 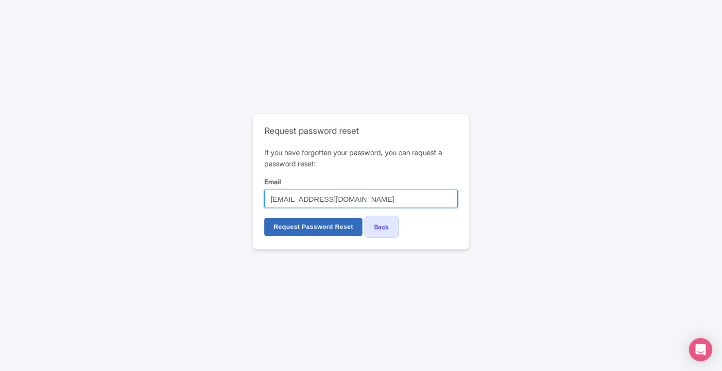 What do you see at coordinates (361, 199) in the screenshot?
I see `input: username@example.com` at bounding box center [361, 199].